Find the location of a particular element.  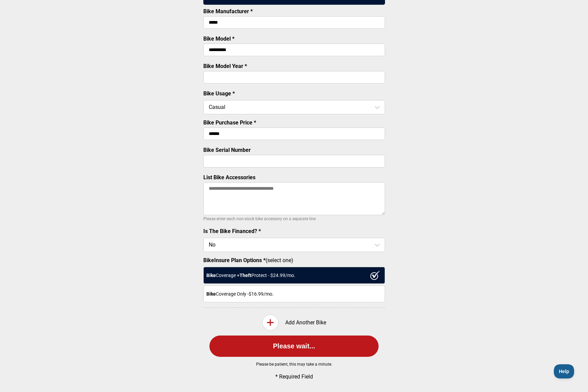

strong: Theft is located at coordinates (245, 276).